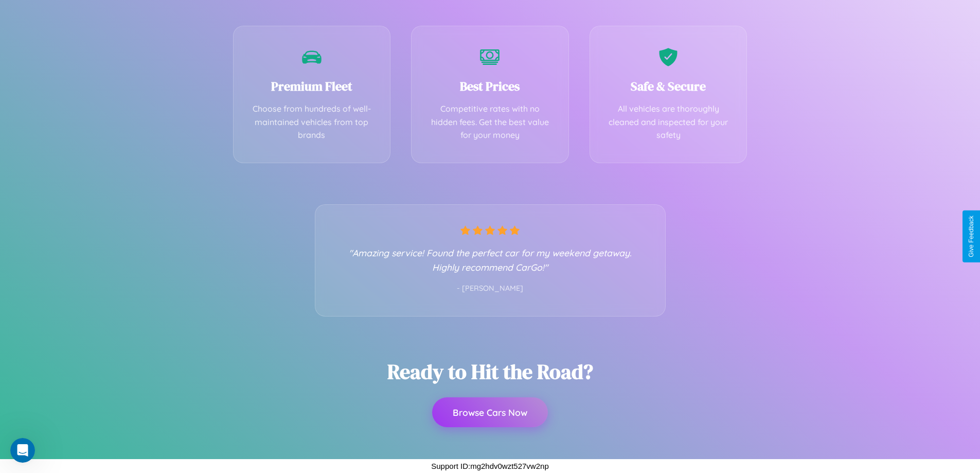 This screenshot has width=980, height=473. I want to click on p: All vehicles are thoroughly cleaned and inspected for your safety, so click(668, 122).